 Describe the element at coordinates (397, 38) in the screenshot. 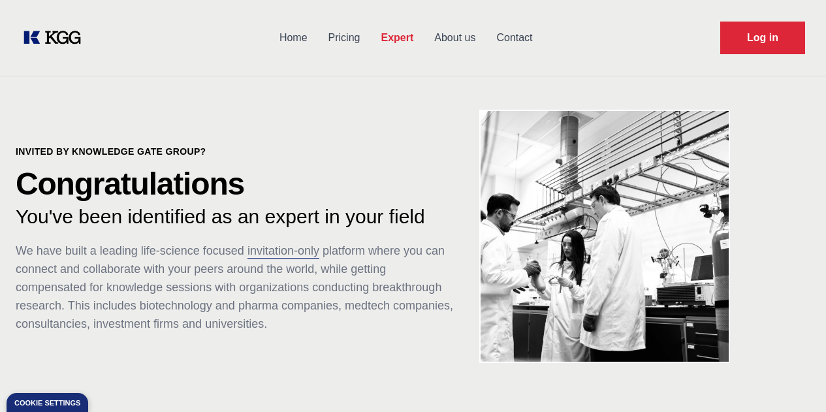

I see `a: Expert` at that location.